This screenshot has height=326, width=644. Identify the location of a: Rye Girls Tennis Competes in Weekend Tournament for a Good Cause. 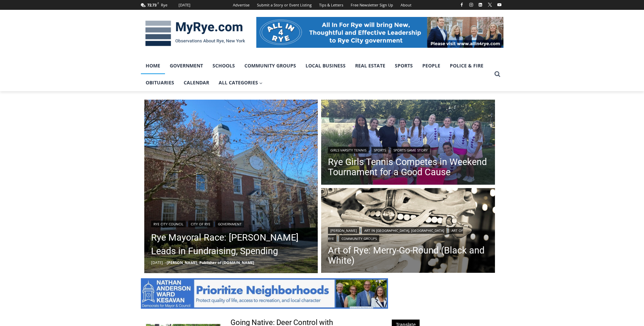
(408, 167).